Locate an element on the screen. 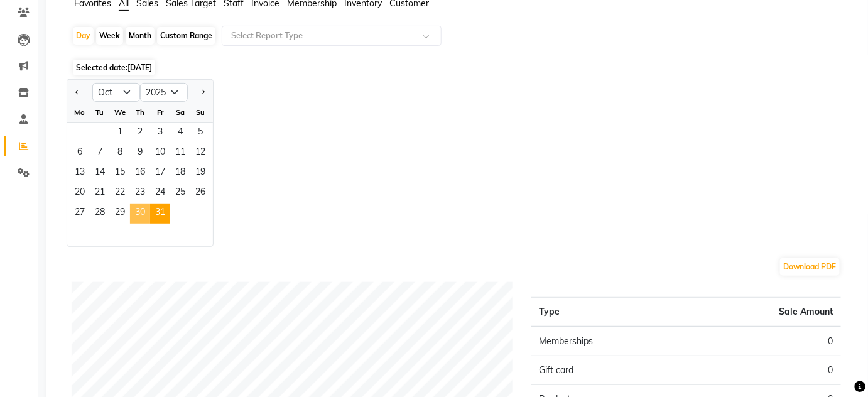 Image resolution: width=868 pixels, height=397 pixels. span: Selected date: is located at coordinates (114, 67).